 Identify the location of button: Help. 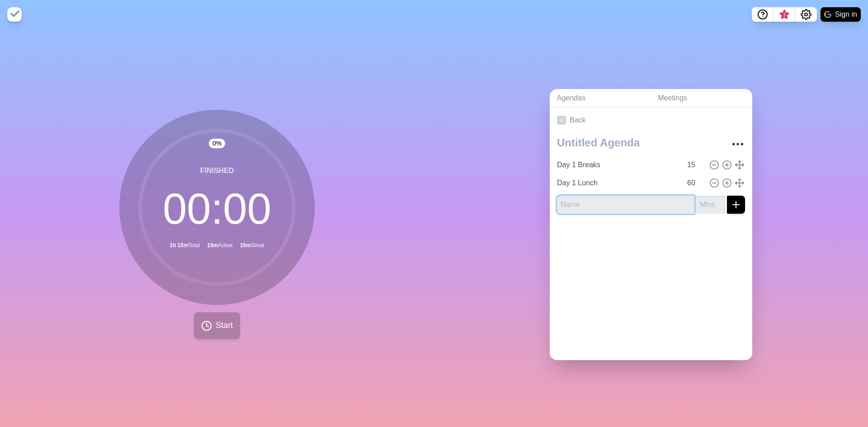
(762, 15).